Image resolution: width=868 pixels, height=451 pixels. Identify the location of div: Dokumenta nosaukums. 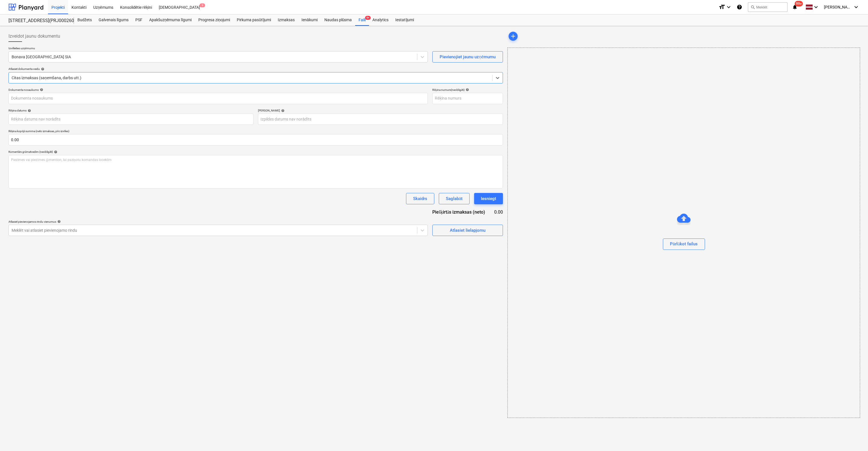
(218, 89).